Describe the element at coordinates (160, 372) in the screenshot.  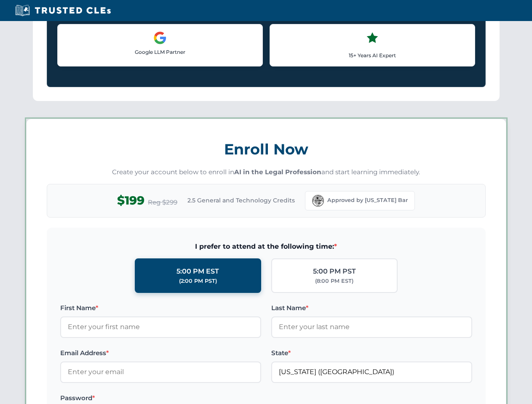
I see `input: Enter your email` at that location.